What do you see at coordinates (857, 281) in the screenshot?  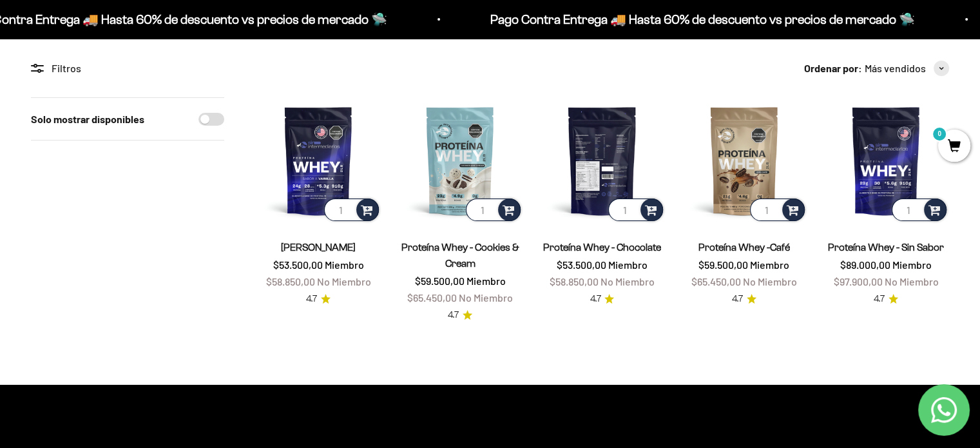 I see `span: $97.900,00` at bounding box center [857, 281].